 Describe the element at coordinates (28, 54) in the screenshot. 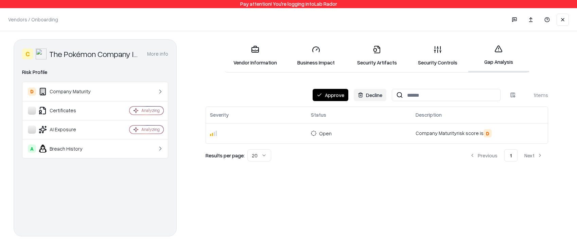

I see `div: C` at that location.